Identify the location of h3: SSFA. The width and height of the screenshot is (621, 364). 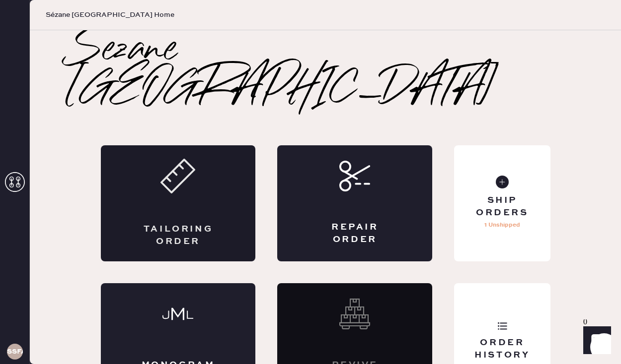
(14, 352).